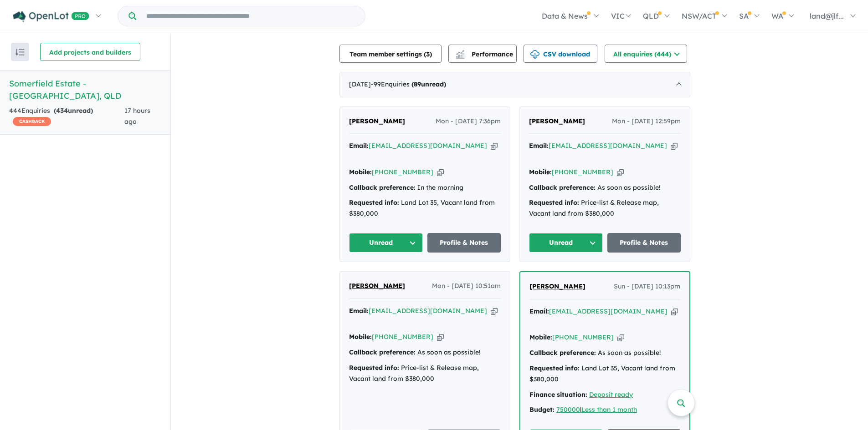 The width and height of the screenshot is (868, 430). What do you see at coordinates (20, 52) in the screenshot?
I see `img: sort.svg` at bounding box center [20, 52].